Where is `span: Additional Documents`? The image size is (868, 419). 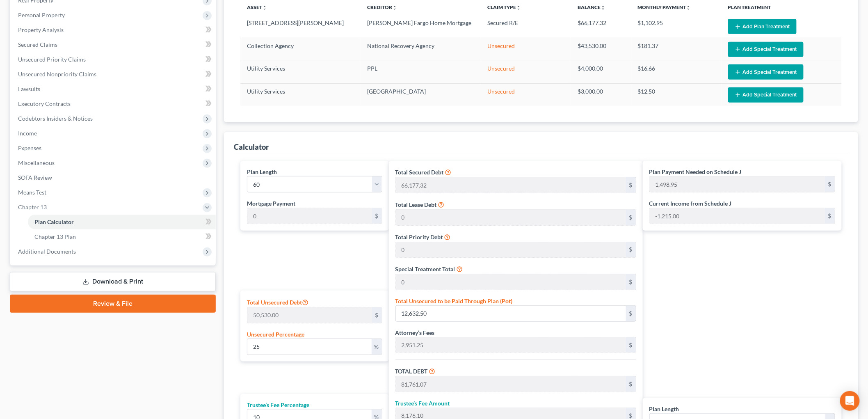 span: Additional Documents is located at coordinates (47, 252).